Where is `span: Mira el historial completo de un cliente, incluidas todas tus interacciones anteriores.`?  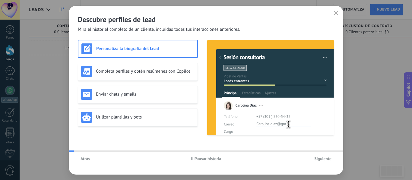 span: Mira el historial completo de un cliente, incluidas todas tus interacciones anteriores. is located at coordinates (159, 30).